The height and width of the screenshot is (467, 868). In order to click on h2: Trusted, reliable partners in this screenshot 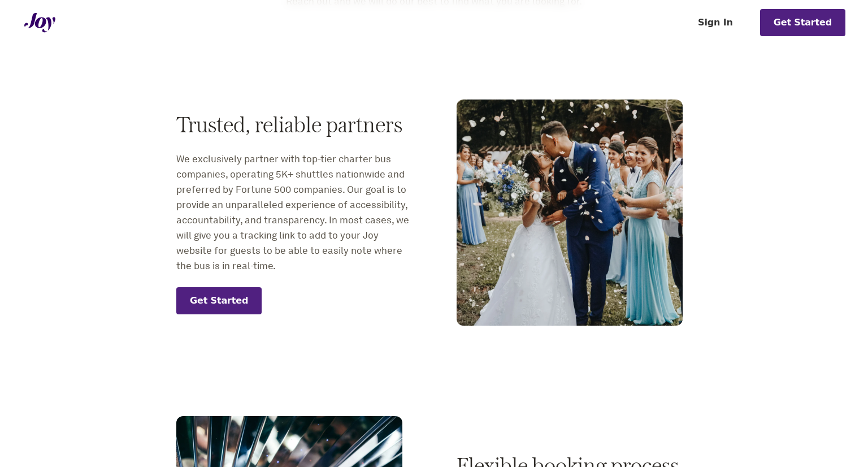, I will do `click(294, 125)`.